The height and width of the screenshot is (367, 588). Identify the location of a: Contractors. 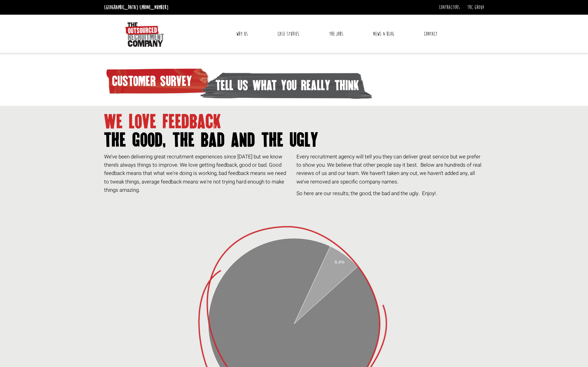
(449, 7).